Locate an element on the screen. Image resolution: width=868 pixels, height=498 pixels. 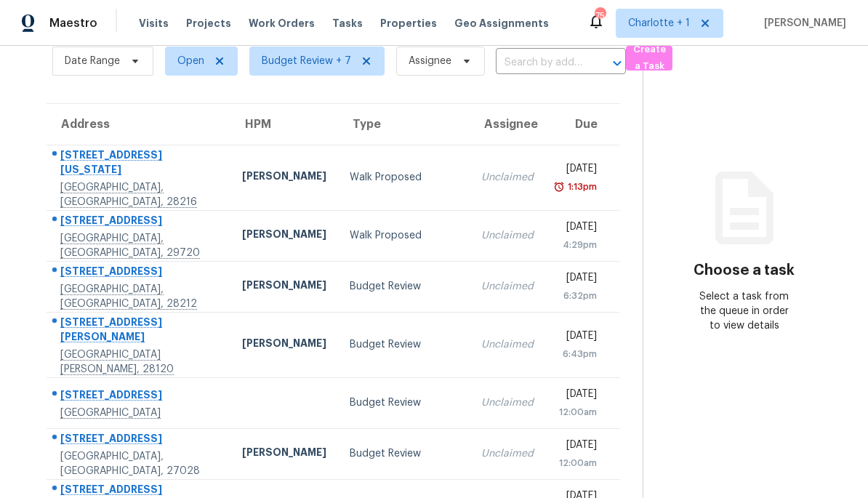
div: Select a task from the queue in order to view details is located at coordinates (744, 312).